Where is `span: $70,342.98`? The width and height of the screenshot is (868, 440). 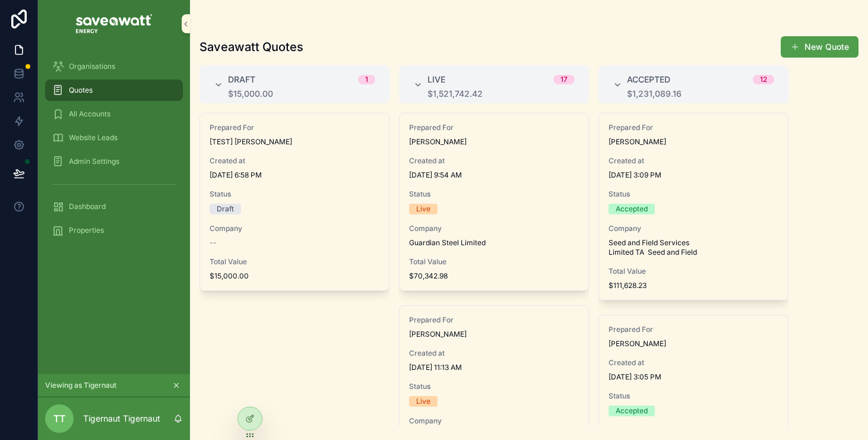 span: $70,342.98 is located at coordinates (494, 276).